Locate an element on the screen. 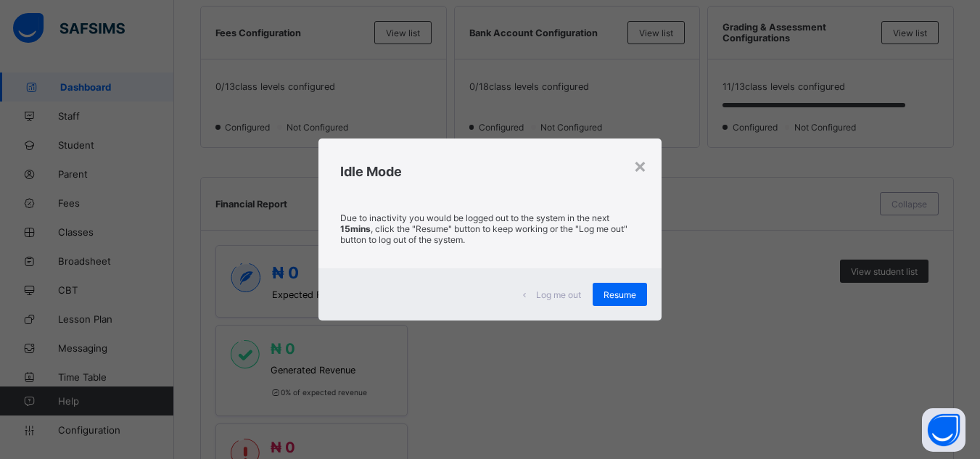  span: Resume is located at coordinates (619, 295).